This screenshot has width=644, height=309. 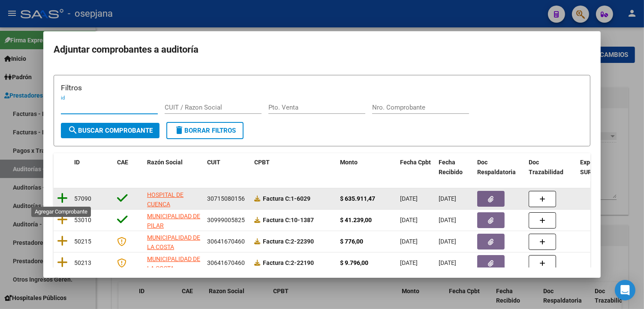 I want to click on span: 50213, so click(x=83, y=263).